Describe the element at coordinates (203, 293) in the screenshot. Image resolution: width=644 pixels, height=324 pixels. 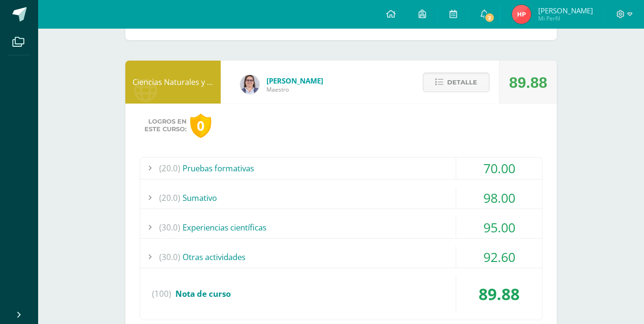
I see `span: Nota de curso` at that location.